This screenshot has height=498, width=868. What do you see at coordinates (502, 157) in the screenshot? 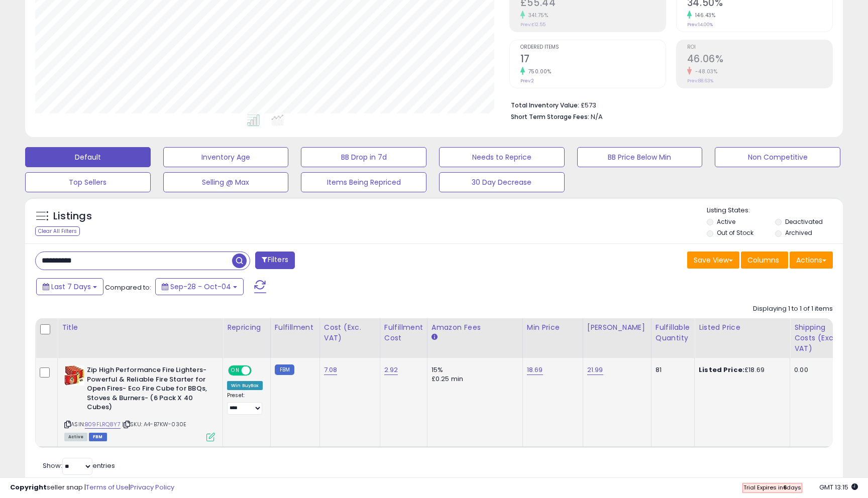
I see `button: Needs to Reprice` at bounding box center [502, 157].